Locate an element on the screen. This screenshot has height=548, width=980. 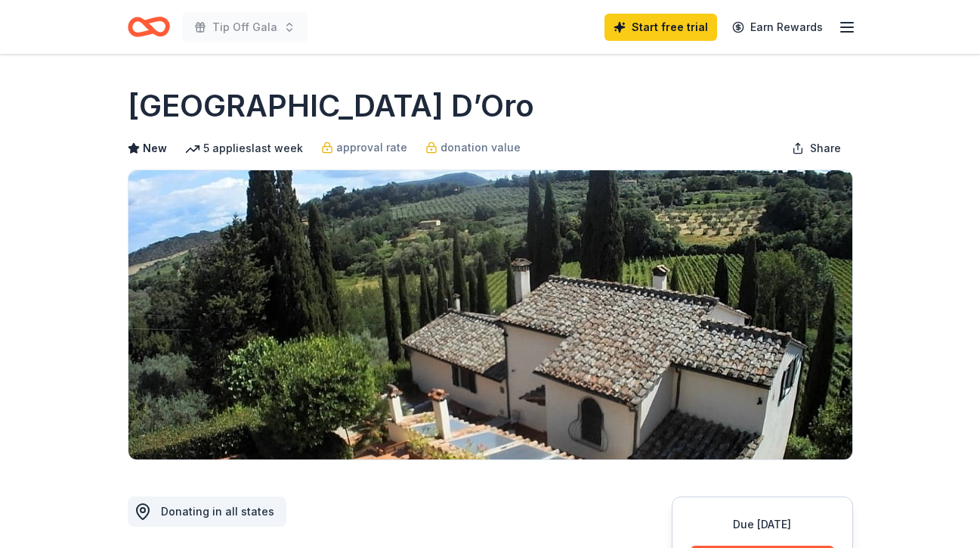
button: Tip Off Gala is located at coordinates (245, 27).